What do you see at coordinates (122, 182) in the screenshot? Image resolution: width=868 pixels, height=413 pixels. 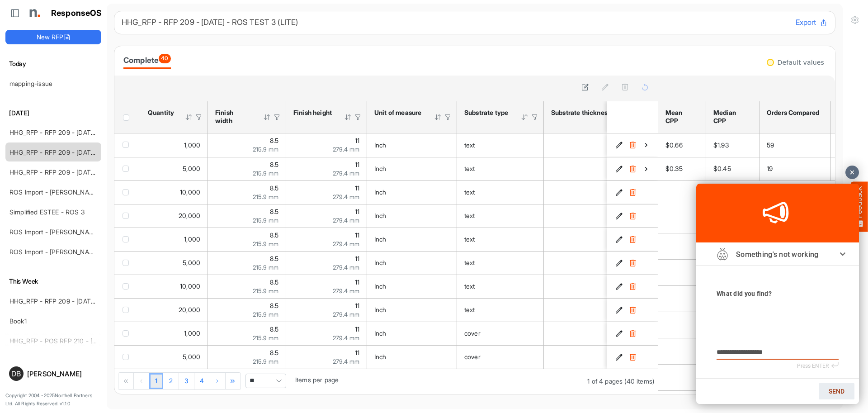 I see `span: Press ENTER` at bounding box center [122, 182].